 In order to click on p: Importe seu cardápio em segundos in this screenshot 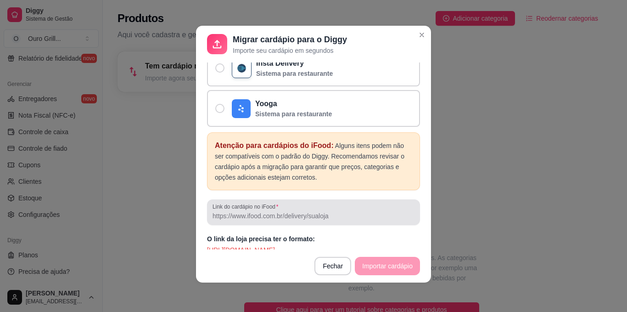, I will do `click(290, 50)`.